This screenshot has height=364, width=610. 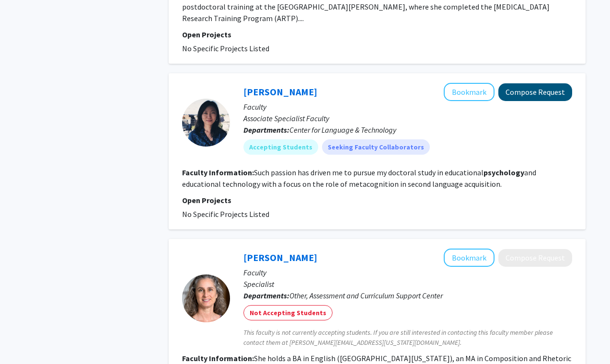 I want to click on button: Add Monica Stitt-Bergh to Bookmarks, so click(x=469, y=258).